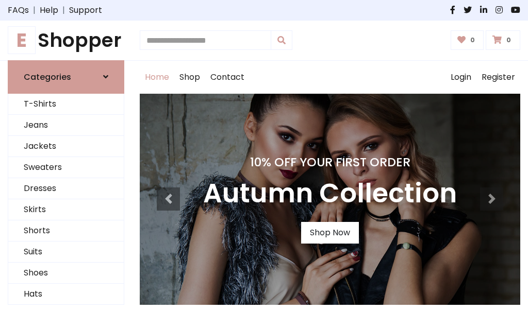 This screenshot has height=311, width=528. Describe the element at coordinates (330, 194) in the screenshot. I see `h3: Autumn Collection` at that location.